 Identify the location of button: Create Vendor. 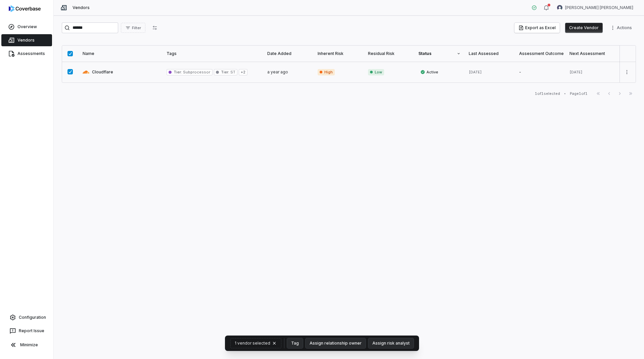
(584, 28).